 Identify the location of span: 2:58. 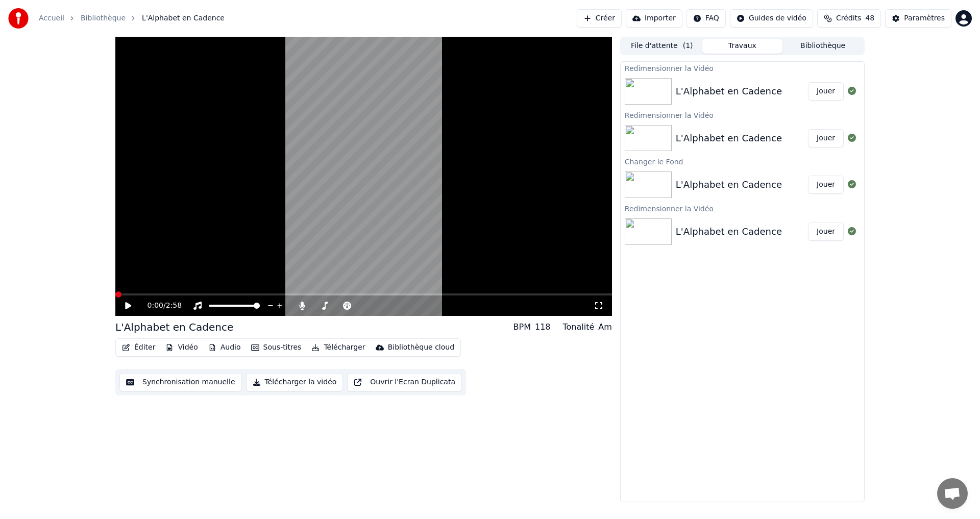
(174, 306).